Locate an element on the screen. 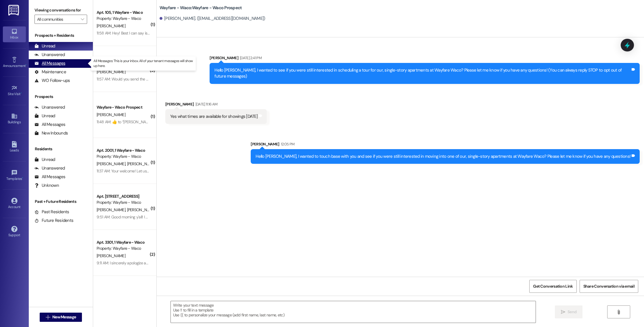 The image size is (644, 327). div: New Inbounds is located at coordinates (51, 133).